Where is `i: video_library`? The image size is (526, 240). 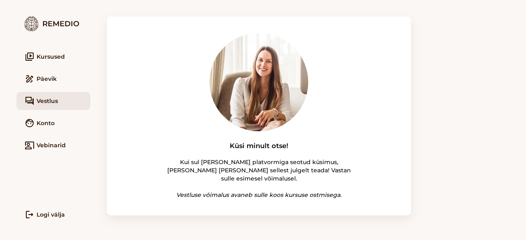
i: video_library is located at coordinates (30, 57).